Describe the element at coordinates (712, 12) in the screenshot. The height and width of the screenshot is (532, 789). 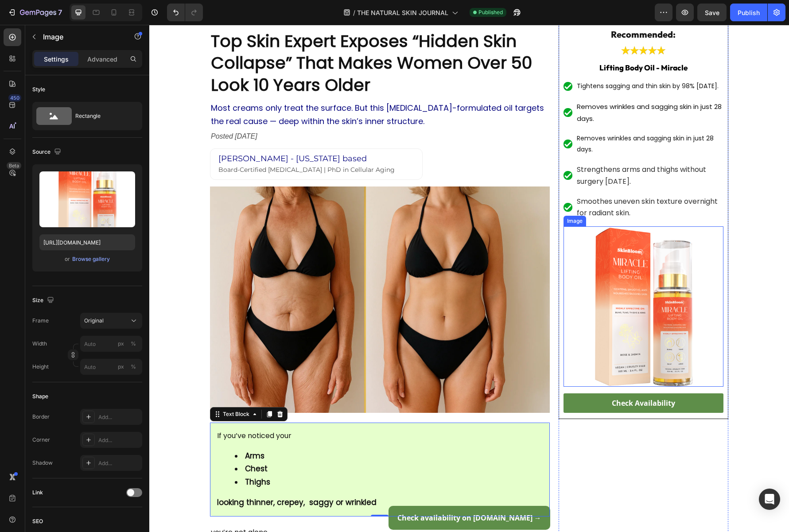
I see `span: Save` at that location.